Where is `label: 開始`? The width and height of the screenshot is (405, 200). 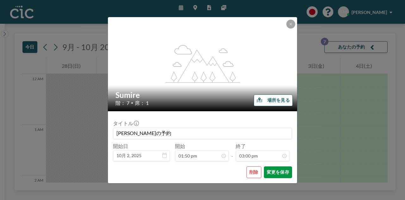 label: 開始 is located at coordinates (180, 146).